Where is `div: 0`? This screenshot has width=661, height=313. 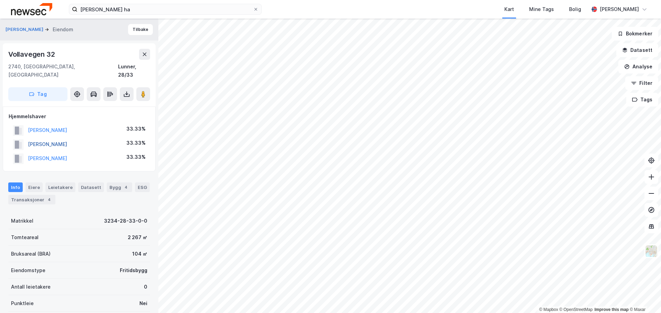 div: 0 is located at coordinates (146, 287).